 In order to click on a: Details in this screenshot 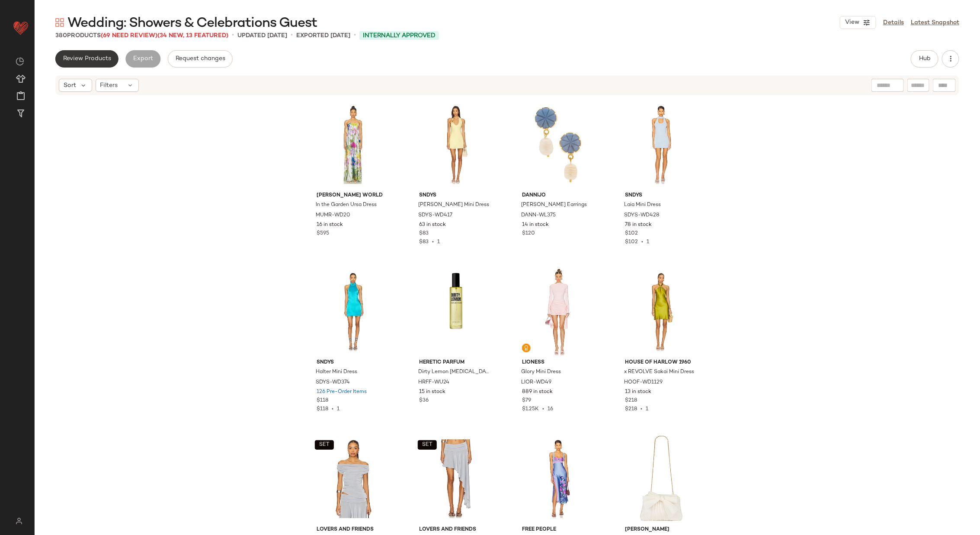, I will do `click(894, 22)`.